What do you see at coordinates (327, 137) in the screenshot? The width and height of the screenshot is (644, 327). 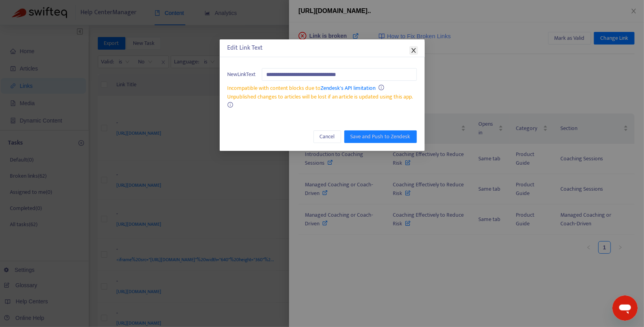 I see `span: Cancel` at bounding box center [327, 137].